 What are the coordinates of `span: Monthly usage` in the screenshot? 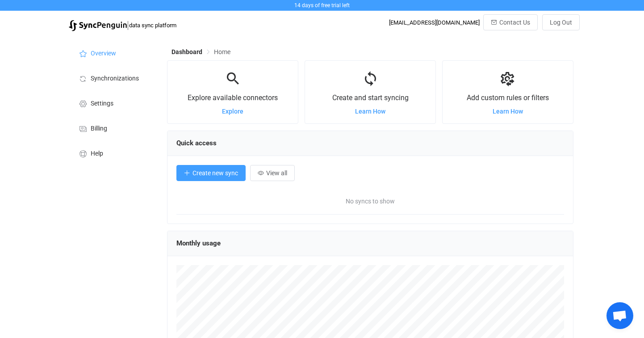 It's located at (199, 243).